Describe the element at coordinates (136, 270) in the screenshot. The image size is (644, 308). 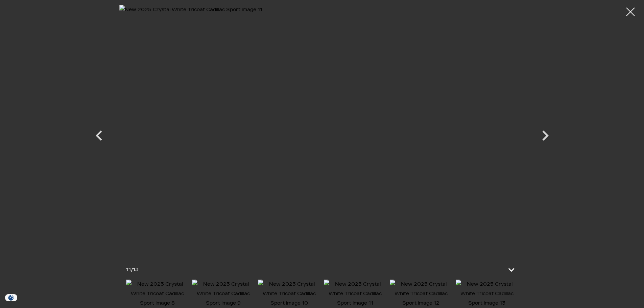
I see `span: 13` at that location.